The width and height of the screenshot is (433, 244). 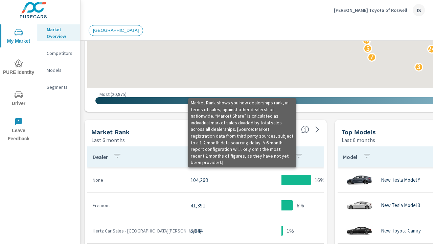 What do you see at coordinates (401, 230) in the screenshot?
I see `p: New Toyota Camry` at bounding box center [401, 230].